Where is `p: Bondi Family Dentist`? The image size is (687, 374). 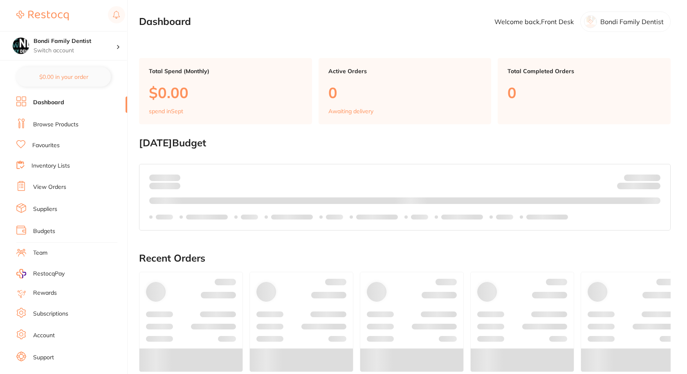
p: Bondi Family Dentist is located at coordinates (631, 22).